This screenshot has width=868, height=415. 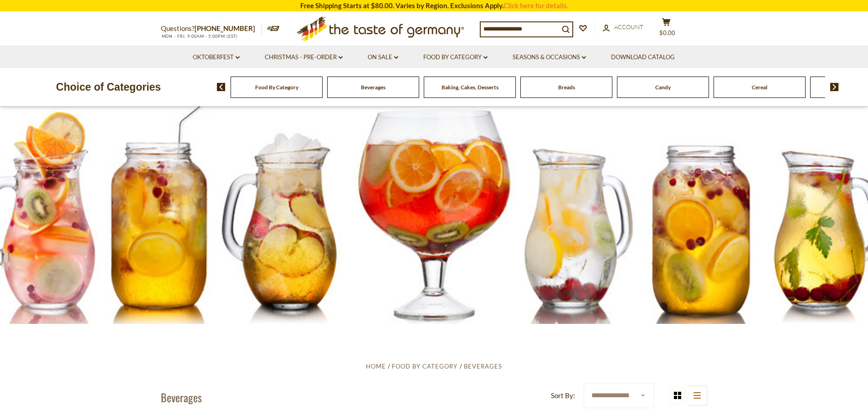 What do you see at coordinates (663, 87) in the screenshot?
I see `span: Candy` at bounding box center [663, 87].